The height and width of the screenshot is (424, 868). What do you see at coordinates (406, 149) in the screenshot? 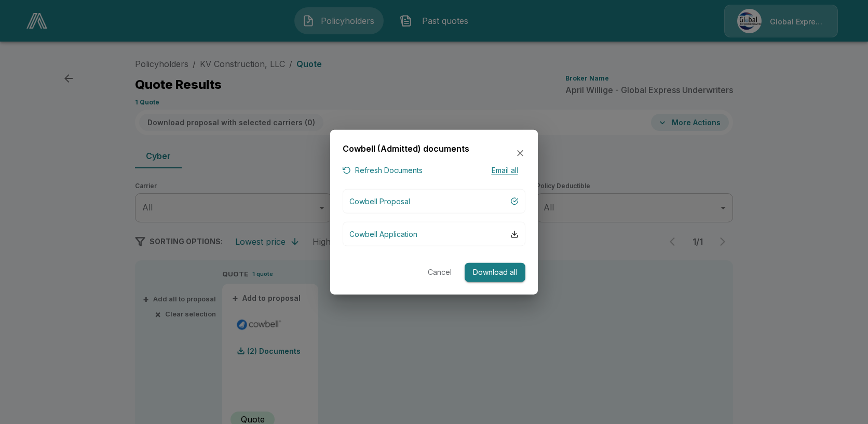
I see `h6: Cowbell (Admitted) documents` at bounding box center [406, 149].